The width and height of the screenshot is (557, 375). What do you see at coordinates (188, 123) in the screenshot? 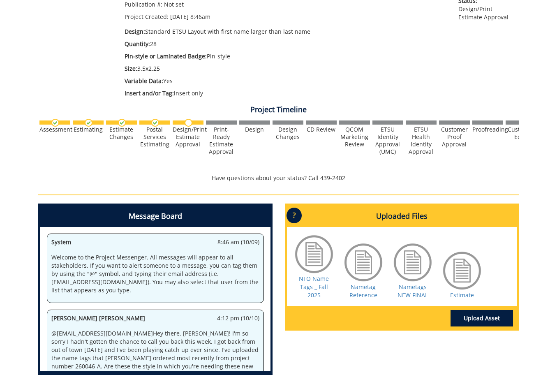
I see `img: no` at bounding box center [188, 123].